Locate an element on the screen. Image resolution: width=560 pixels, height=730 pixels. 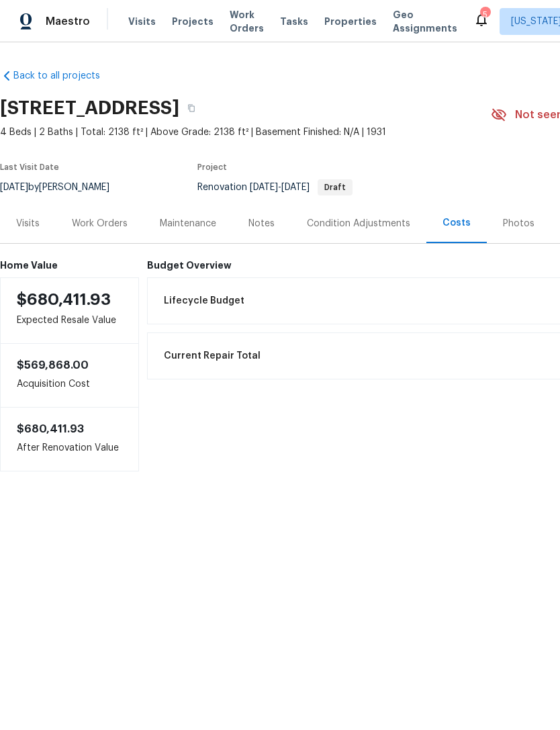
span: Renovation is located at coordinates (275, 188).